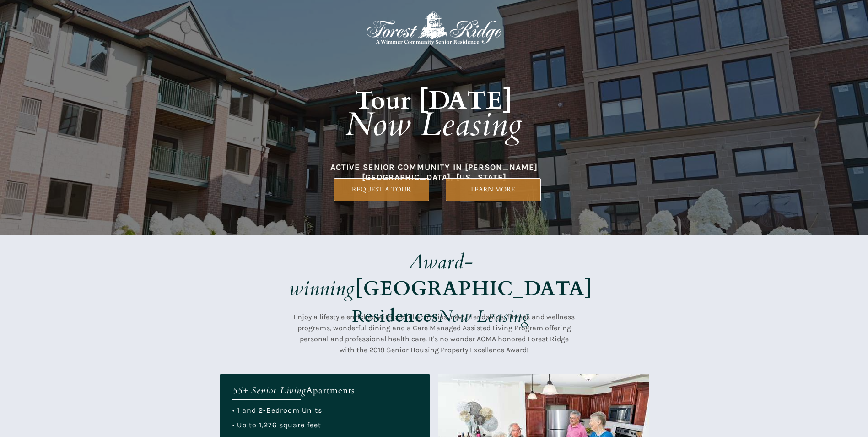  I want to click on span: REQUEST A TOUR, so click(381, 189).